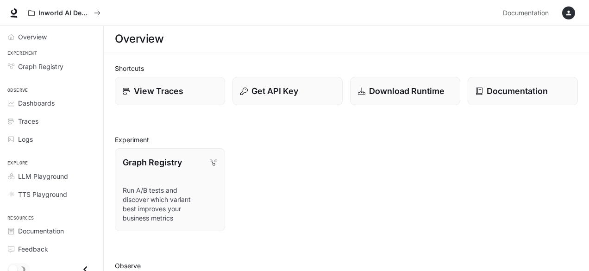 Image resolution: width=589 pixels, height=271 pixels. I want to click on button: All workspaces, so click(64, 13).